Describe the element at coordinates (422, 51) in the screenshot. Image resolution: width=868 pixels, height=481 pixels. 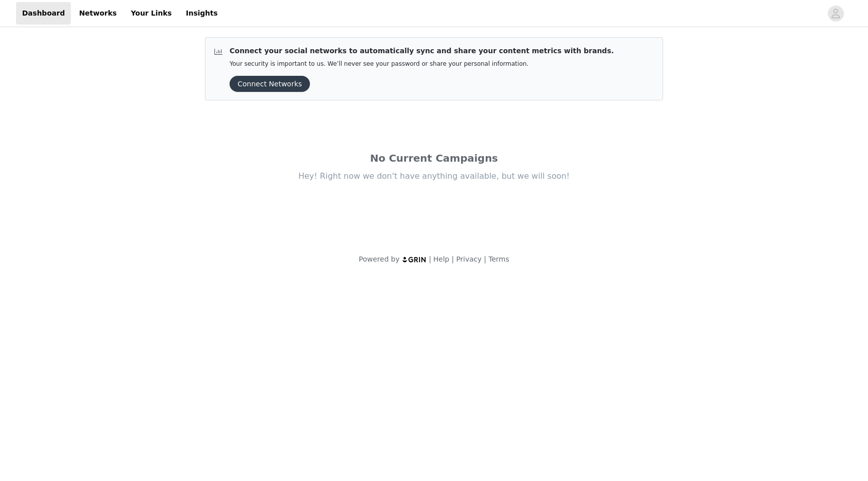
I see `p: Connect your social networks to automatically sync and share your content metrics with brands.` at that location.